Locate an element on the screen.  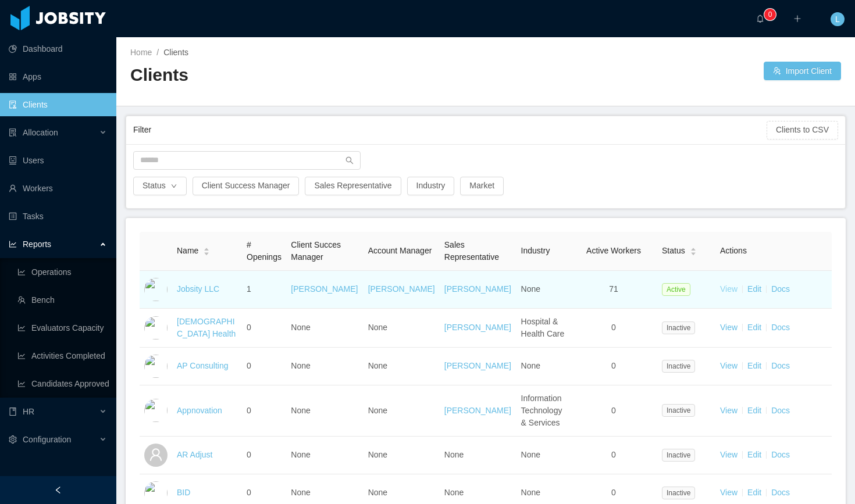
i: icon: user is located at coordinates (156, 455).